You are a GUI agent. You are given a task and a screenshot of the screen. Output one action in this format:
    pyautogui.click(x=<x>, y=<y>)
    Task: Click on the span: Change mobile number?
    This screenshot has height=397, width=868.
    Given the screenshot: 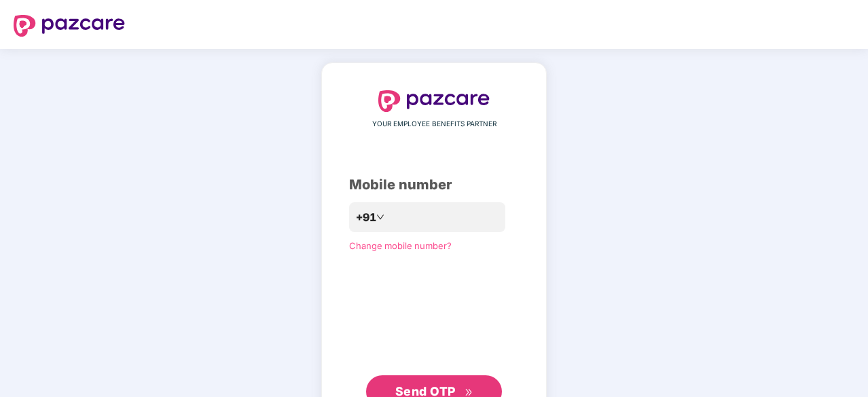 What is the action you would take?
    pyautogui.click(x=400, y=246)
    